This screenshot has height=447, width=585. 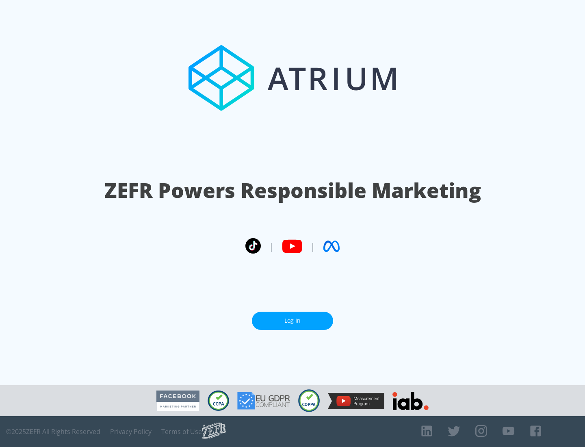 What do you see at coordinates (53, 431) in the screenshot?
I see `span: © 2025 ZEFR All Rights Reserved` at bounding box center [53, 431].